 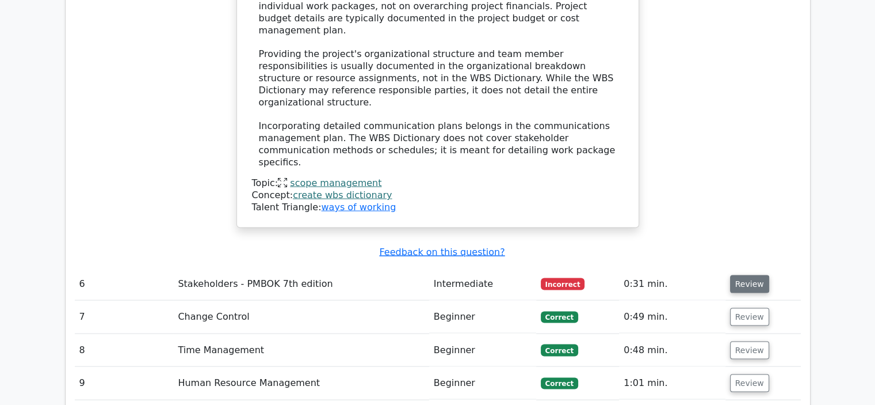 I want to click on div: Concept:, so click(x=438, y=195).